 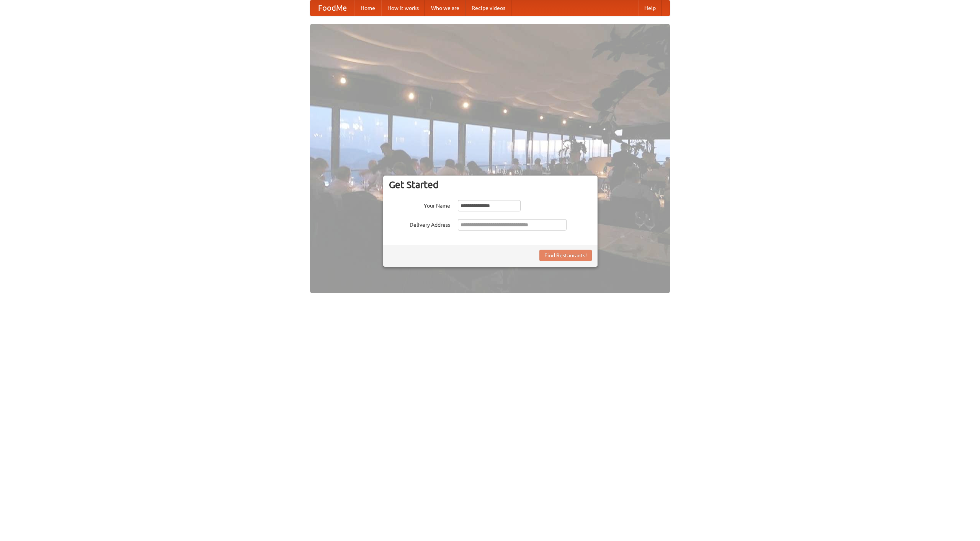 I want to click on a: How it works, so click(x=403, y=8).